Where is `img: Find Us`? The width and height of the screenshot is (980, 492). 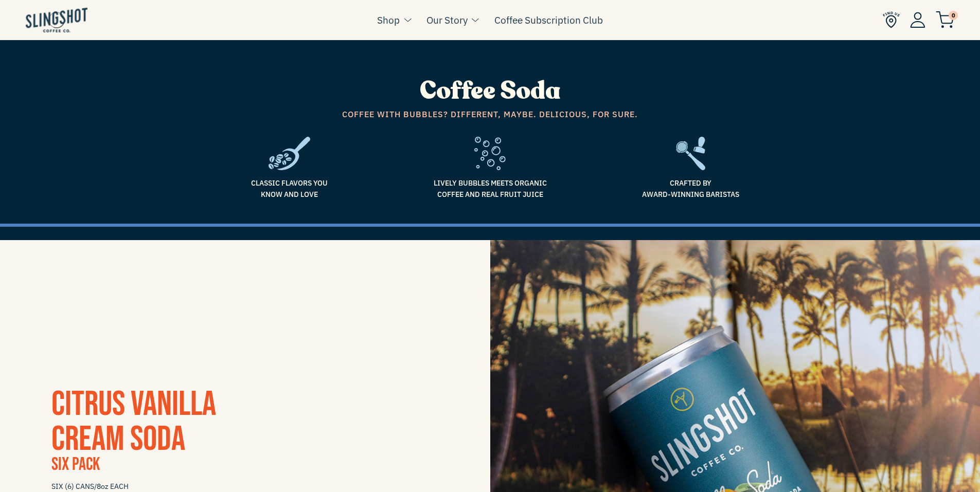
img: Find Us is located at coordinates (890, 20).